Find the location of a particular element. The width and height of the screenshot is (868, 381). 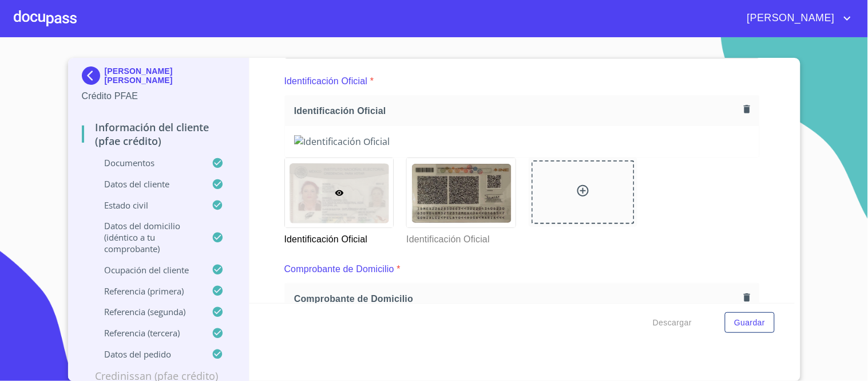

span: Guardar is located at coordinates (750, 322).